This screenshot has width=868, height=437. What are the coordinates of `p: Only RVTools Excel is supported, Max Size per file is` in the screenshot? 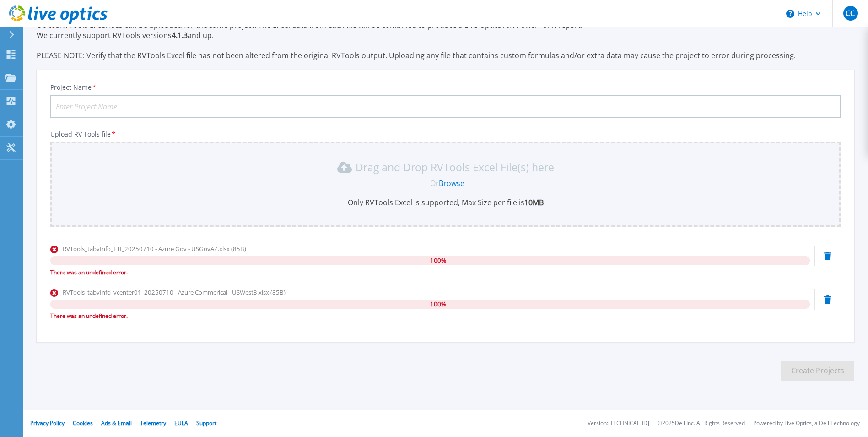 It's located at (445, 203).